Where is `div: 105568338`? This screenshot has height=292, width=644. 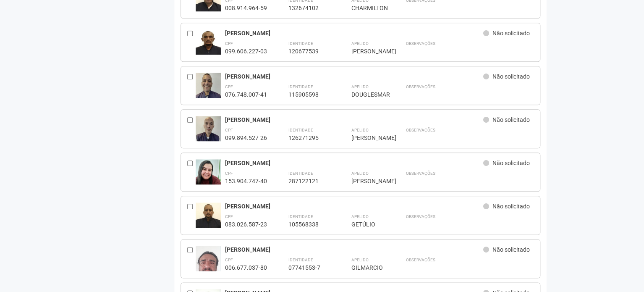 div: 105568338 is located at coordinates (309, 224).